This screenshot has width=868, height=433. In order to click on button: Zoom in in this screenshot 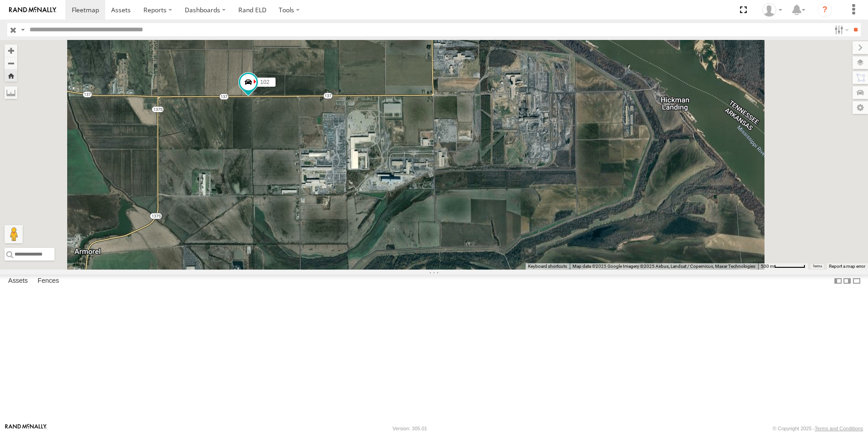, I will do `click(11, 51)`.